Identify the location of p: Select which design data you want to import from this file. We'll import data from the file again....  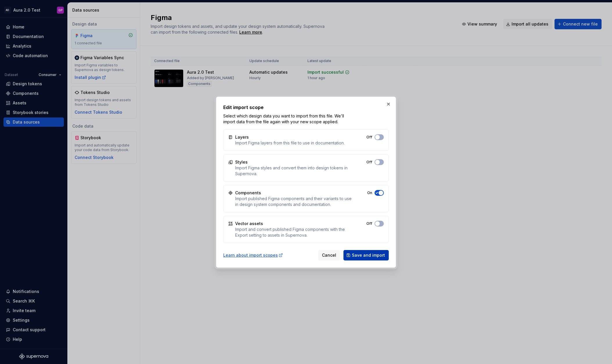
(286, 119).